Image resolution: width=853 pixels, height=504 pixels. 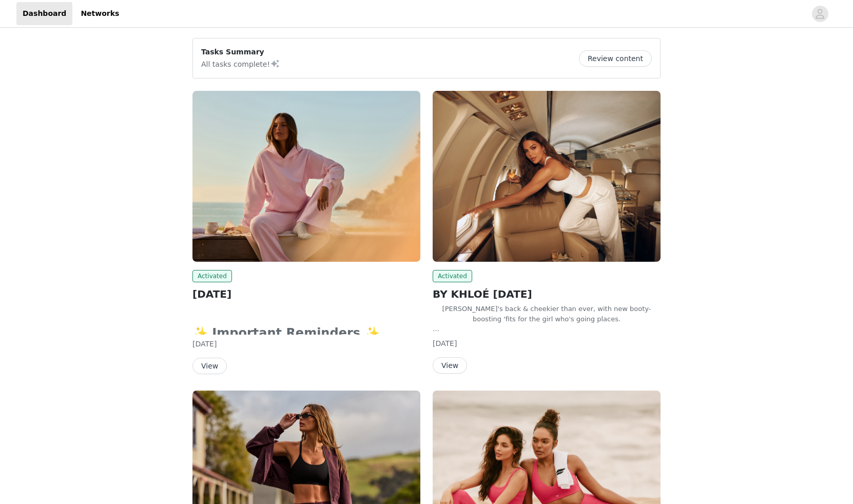 I want to click on button: Review content, so click(x=615, y=58).